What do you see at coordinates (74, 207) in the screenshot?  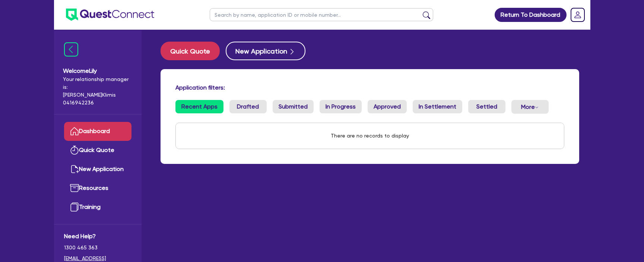 I see `img: training` at bounding box center [74, 207].